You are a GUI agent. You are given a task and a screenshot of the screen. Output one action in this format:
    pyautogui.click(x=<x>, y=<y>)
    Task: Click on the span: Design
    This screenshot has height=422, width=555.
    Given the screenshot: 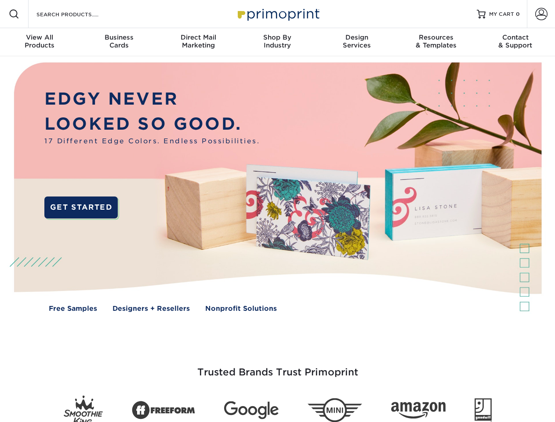 What is the action you would take?
    pyautogui.click(x=357, y=37)
    